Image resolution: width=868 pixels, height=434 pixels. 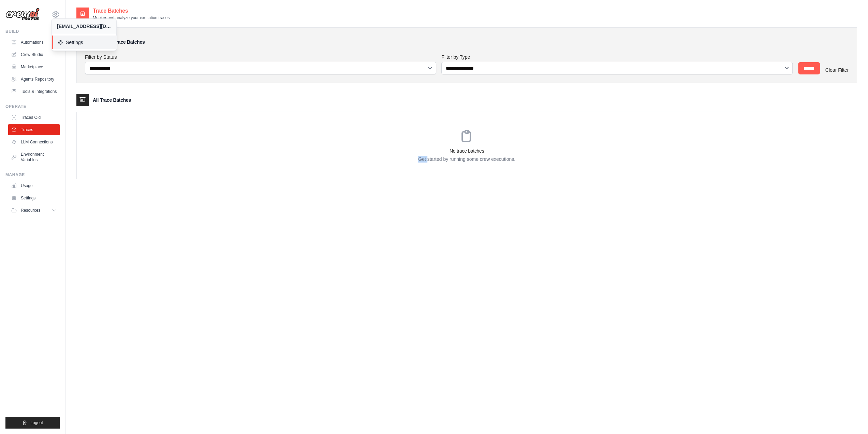 What do you see at coordinates (34, 157) in the screenshot?
I see `a: Environment Variables` at bounding box center [34, 157].